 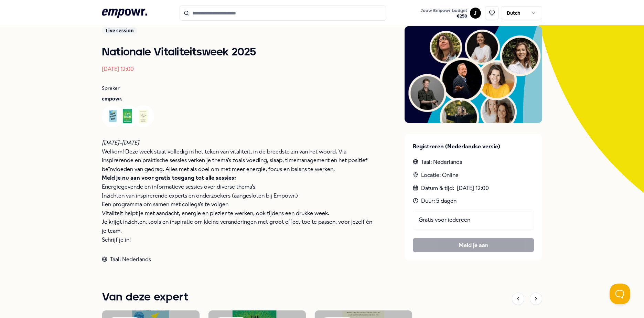 What do you see at coordinates (444, 11) in the screenshot?
I see `span: Jouw Empowr budget` at bounding box center [444, 11].